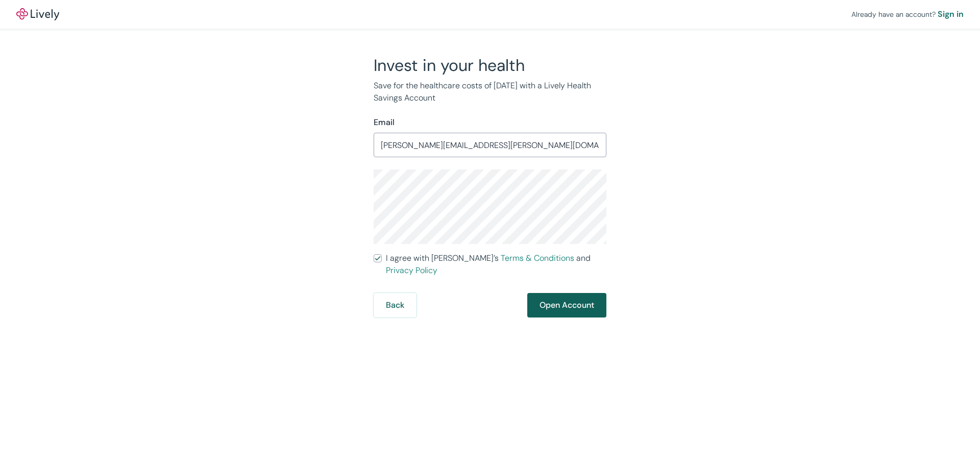 The width and height of the screenshot is (980, 465). Describe the element at coordinates (38, 15) in the screenshot. I see `a: LivelyLively` at that location.